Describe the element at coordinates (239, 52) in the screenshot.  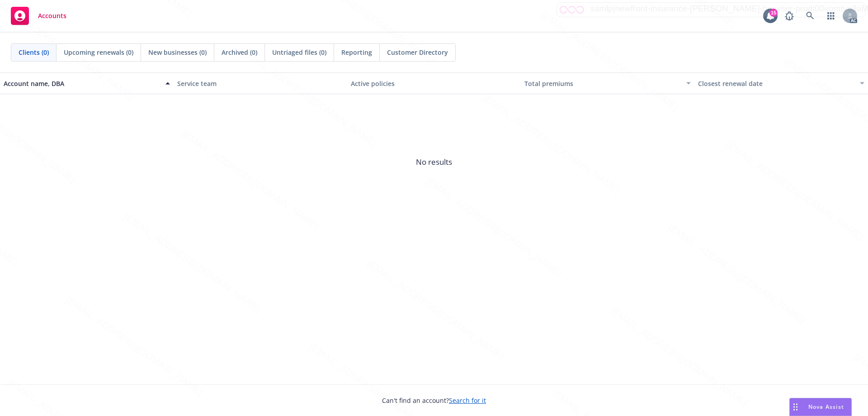
I see `span: Archived (0)` at that location.